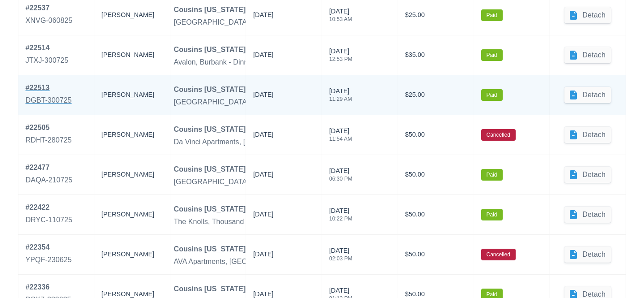 This screenshot has height=298, width=644. Describe the element at coordinates (341, 219) in the screenshot. I see `div: 10:22 PM` at that location.